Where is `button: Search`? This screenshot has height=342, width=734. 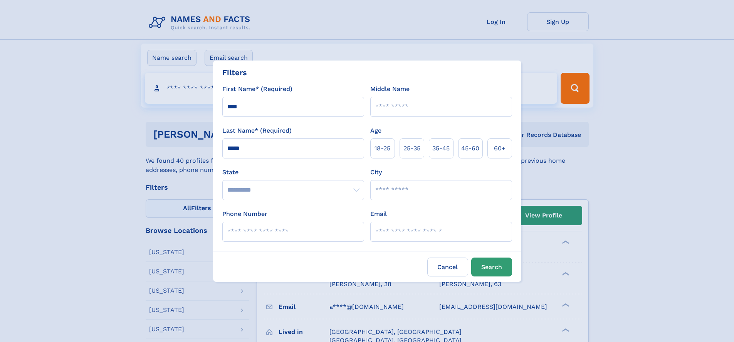 button: Search is located at coordinates (491, 266).